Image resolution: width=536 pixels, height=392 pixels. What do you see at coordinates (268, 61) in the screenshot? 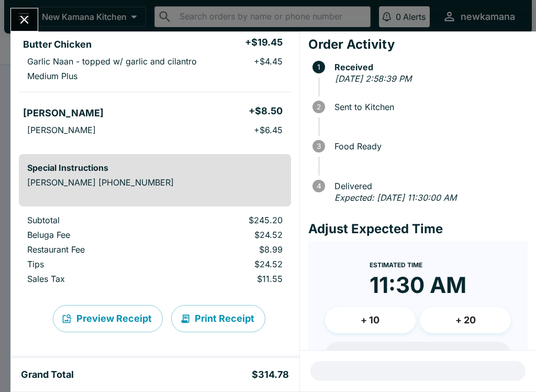
I see `p: + $4.45` at bounding box center [268, 61].